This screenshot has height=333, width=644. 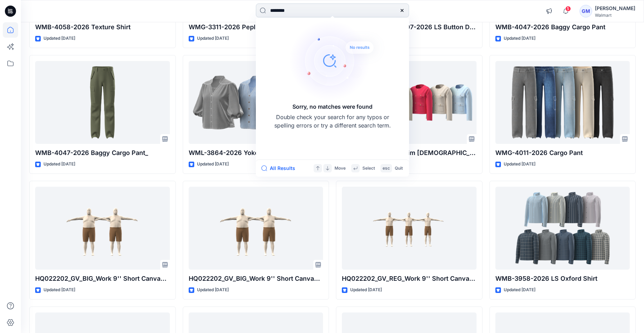 I want to click on p: Double check your search for any typos or spelling errors or try a different search term., so click(x=332, y=121).